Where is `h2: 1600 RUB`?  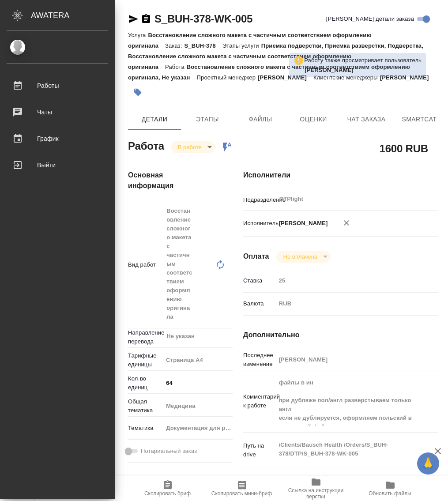
h2: 1600 RUB is located at coordinates (403, 148).